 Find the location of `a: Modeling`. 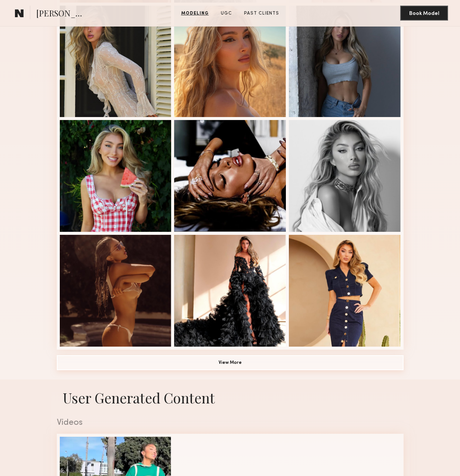

a: Modeling is located at coordinates (195, 13).